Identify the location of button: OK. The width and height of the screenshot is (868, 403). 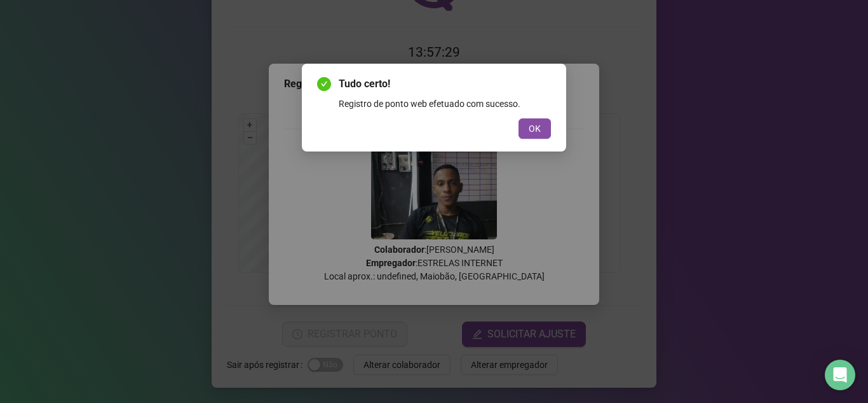
(534, 128).